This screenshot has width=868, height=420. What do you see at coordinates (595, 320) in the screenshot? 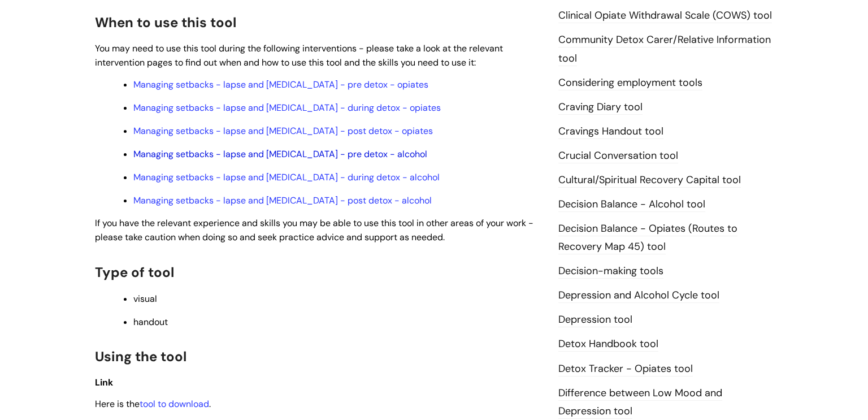
I see `a: Depression tool` at bounding box center [595, 320].